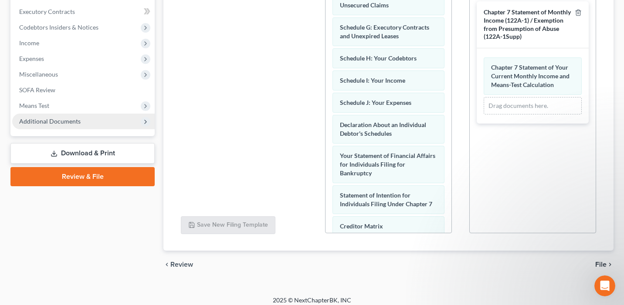  I want to click on span: SOFA Review, so click(37, 90).